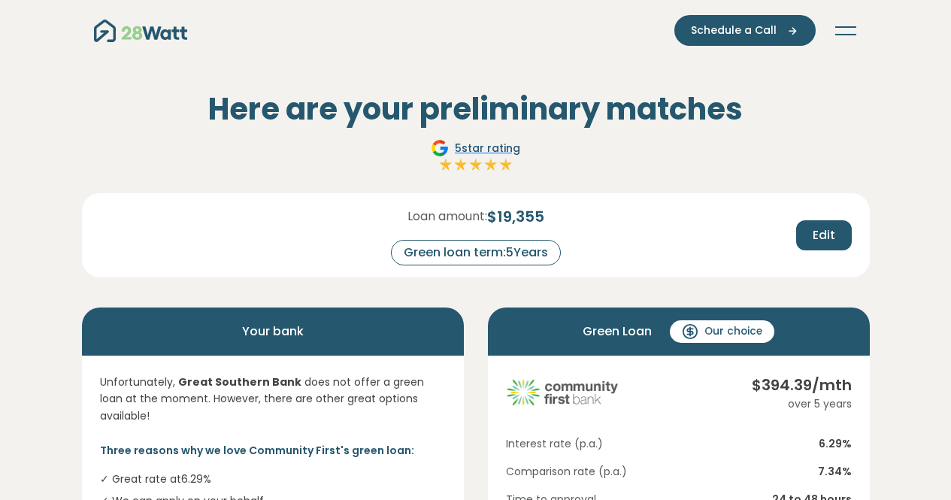 This screenshot has width=951, height=500. I want to click on span: 7.34 %, so click(834, 471).